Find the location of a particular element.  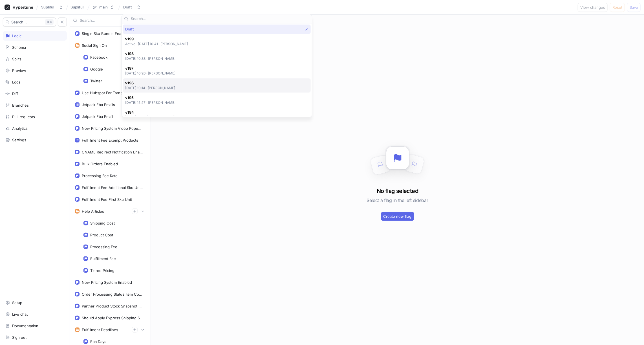

span: Save is located at coordinates (634, 7).